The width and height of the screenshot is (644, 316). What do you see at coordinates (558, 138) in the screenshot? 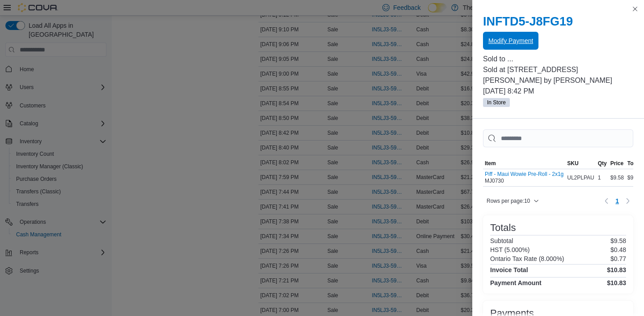
I see `input: This is a search bar. As you type, the results lower in the page will automatically filter.` at bounding box center [558, 138].